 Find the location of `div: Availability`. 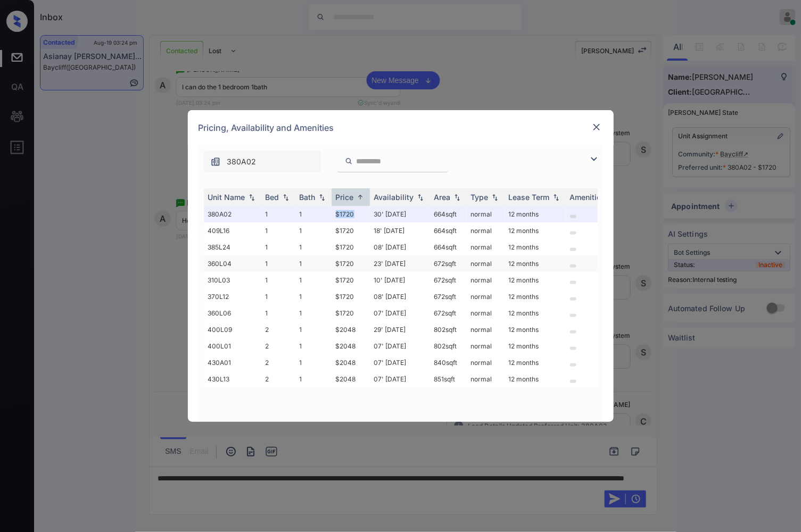

div: Availability is located at coordinates (394, 197).